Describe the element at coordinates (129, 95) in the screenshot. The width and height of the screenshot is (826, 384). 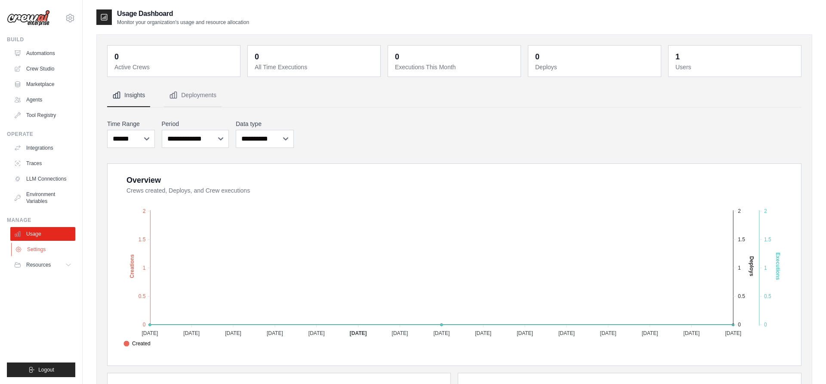
I see `button: Insights` at that location.